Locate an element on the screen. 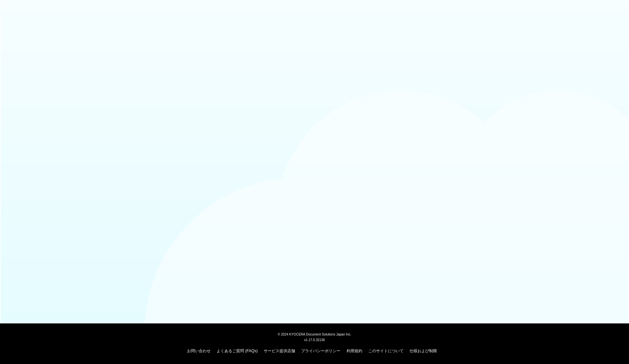 This screenshot has width=629, height=364. a: お問い合わせ is located at coordinates (199, 351).